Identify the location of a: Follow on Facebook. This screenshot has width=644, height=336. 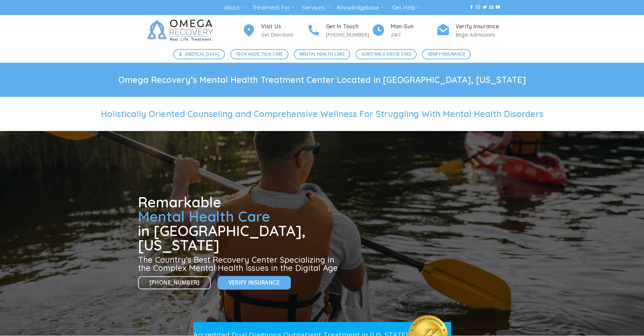
(472, 8).